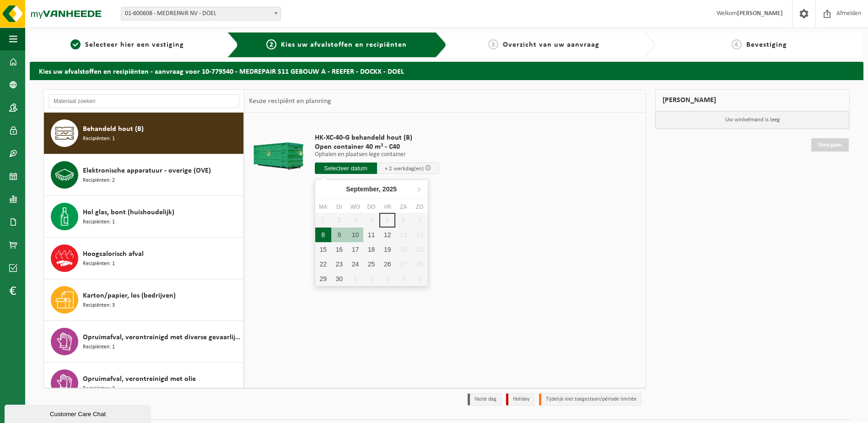  What do you see at coordinates (339, 249) in the screenshot?
I see `div: 16` at bounding box center [339, 249].